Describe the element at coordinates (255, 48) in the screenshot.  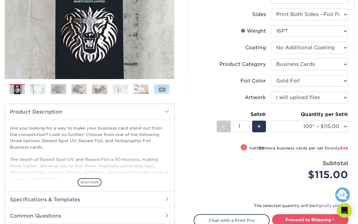
I see `div: Coating` at that location.